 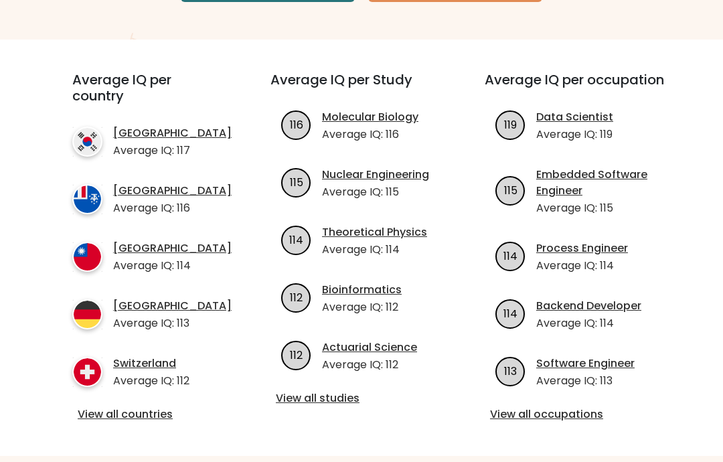 What do you see at coordinates (576, 88) in the screenshot?
I see `h3: Average IQ per occupation` at bounding box center [576, 88].